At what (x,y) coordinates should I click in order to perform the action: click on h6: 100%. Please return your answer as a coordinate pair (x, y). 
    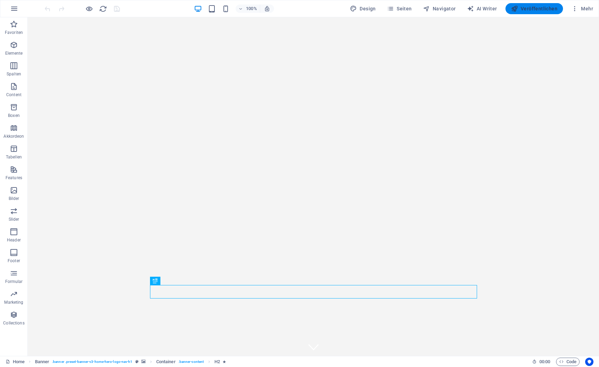
    Looking at the image, I should click on (251, 9).